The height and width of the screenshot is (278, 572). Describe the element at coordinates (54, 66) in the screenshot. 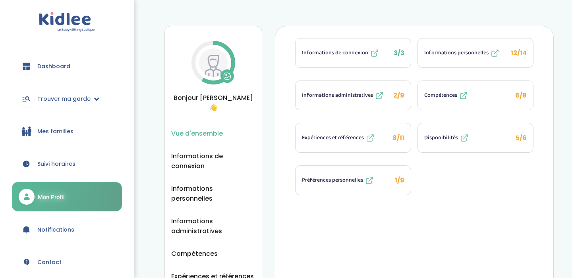

I see `span: Dashboard` at that location.